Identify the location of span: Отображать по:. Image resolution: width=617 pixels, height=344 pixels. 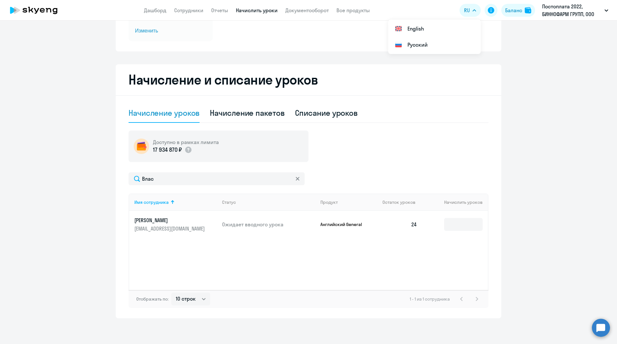
(152, 299).